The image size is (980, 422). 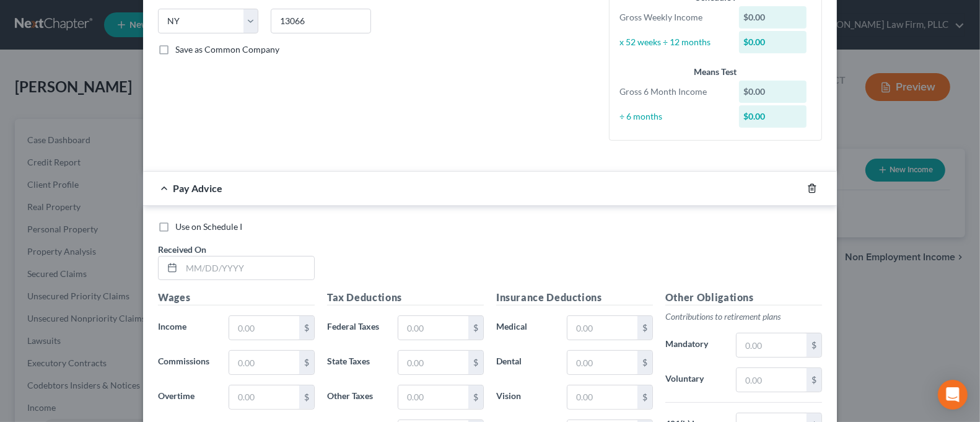 What do you see at coordinates (715, 72) in the screenshot?
I see `div: Means Test` at bounding box center [715, 72].